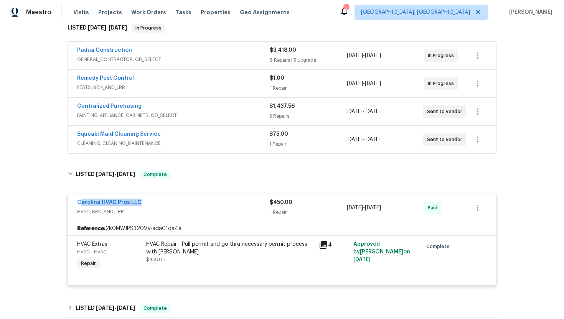 The height and width of the screenshot is (319, 564). What do you see at coordinates (265, 12) in the screenshot?
I see `span: Geo Assignments` at bounding box center [265, 12].